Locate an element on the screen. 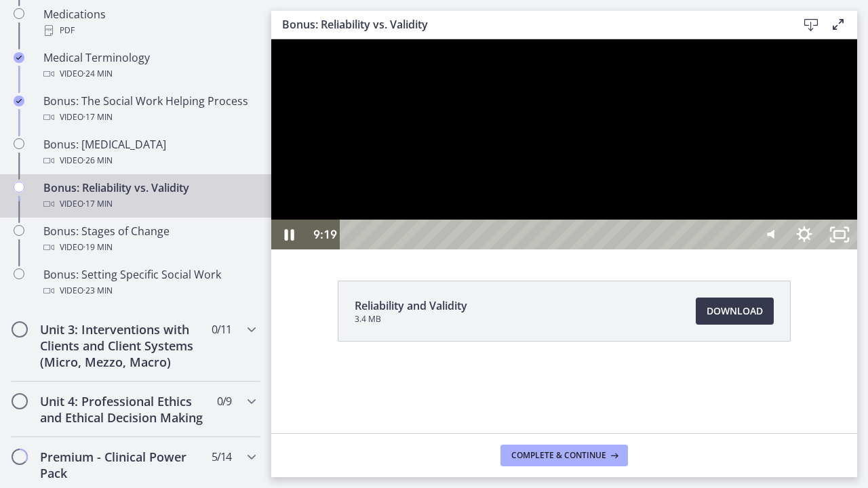  span: 0 / 11 is located at coordinates (221, 329).